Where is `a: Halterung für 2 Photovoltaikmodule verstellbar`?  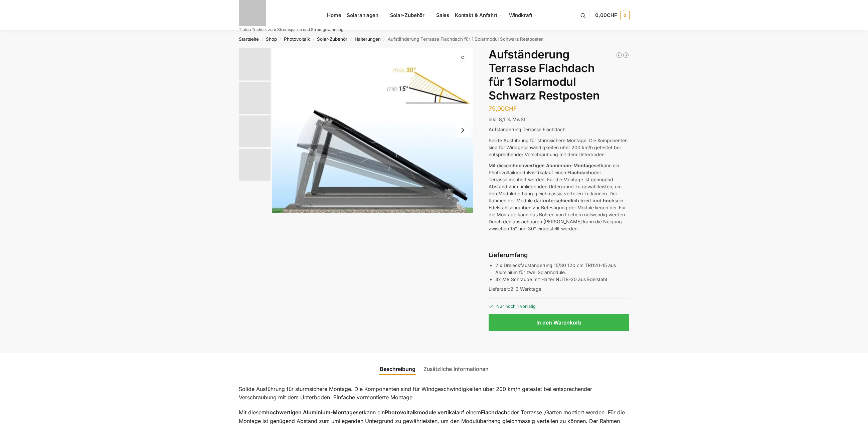 a: Halterung für 2 Photovoltaikmodule verstellbar is located at coordinates (619, 55).